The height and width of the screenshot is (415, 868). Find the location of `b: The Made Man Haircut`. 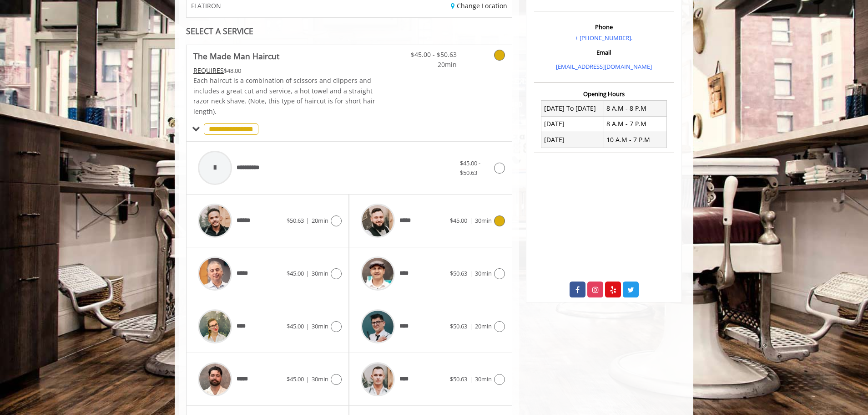

b: The Made Man Haircut is located at coordinates (236, 56).